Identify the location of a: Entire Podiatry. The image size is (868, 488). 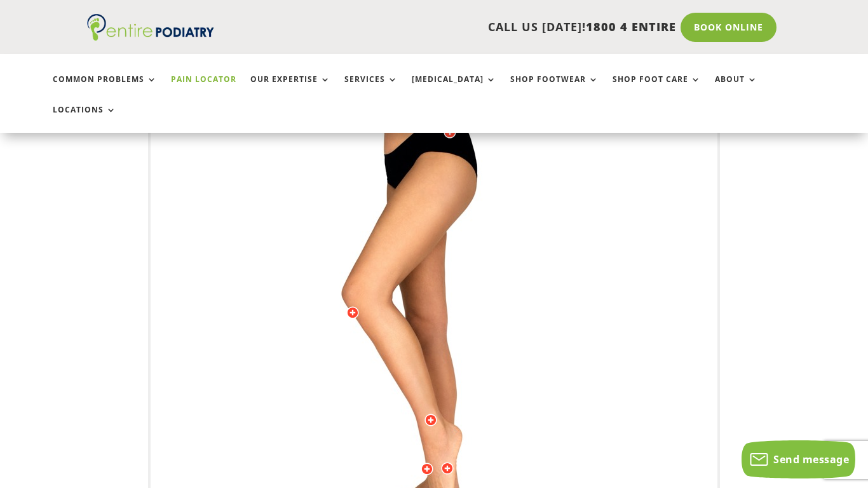
(151, 37).